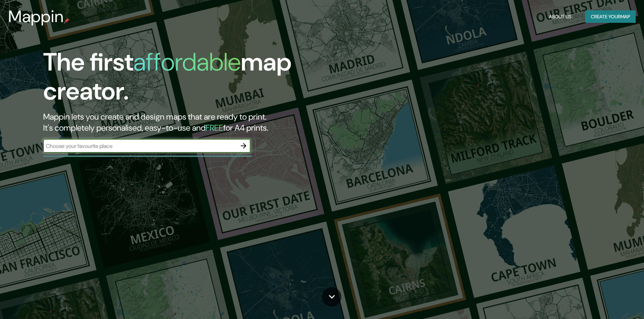 The height and width of the screenshot is (319, 644). Describe the element at coordinates (36, 16) in the screenshot. I see `h3: Mappin` at that location.